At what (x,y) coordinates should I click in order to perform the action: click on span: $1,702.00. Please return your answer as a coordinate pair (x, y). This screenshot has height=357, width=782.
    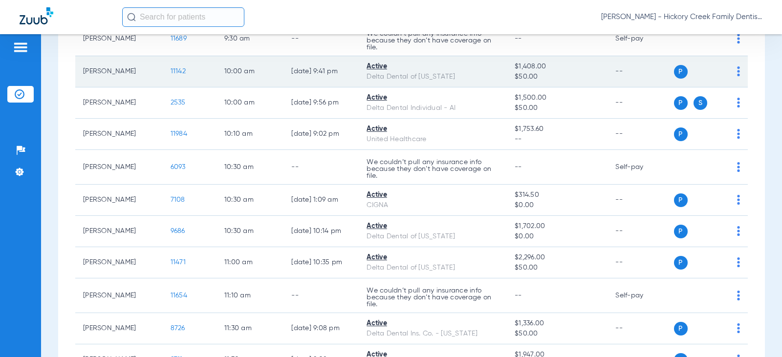
    Looking at the image, I should click on (557, 226).